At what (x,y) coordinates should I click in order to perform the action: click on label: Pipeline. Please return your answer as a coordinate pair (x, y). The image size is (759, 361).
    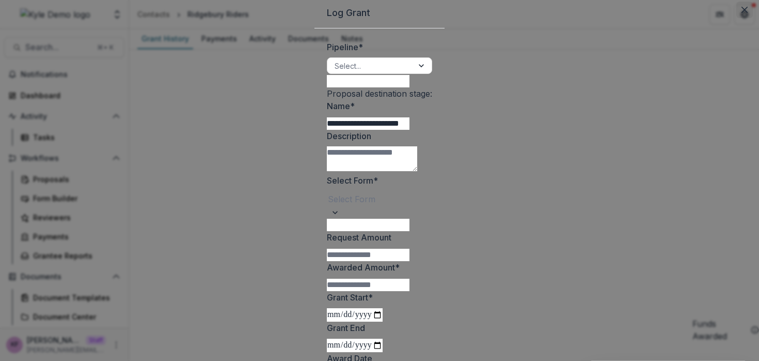
    Looking at the image, I should click on (377, 47).